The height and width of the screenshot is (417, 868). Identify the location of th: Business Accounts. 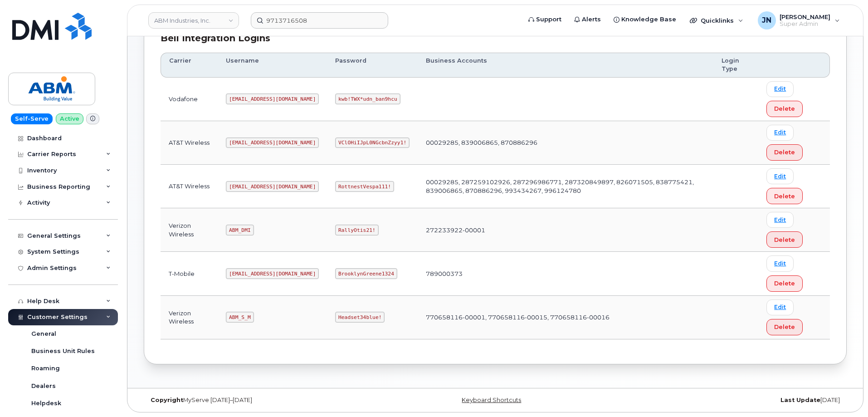
(565, 65).